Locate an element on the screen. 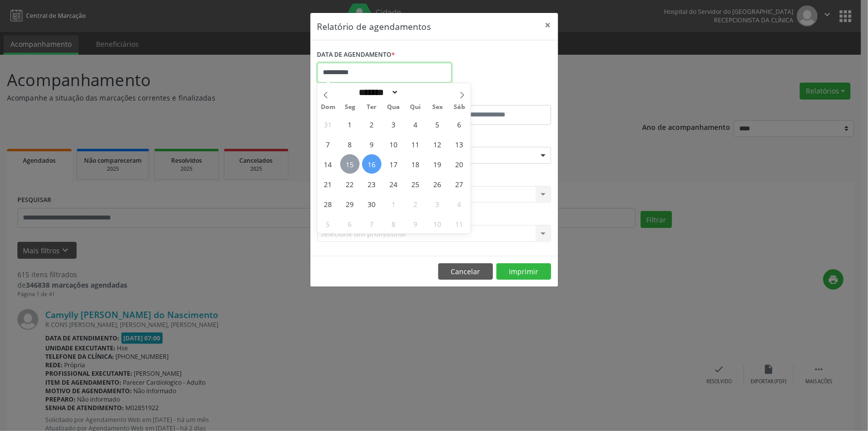  span: Outubro 10, 2025 is located at coordinates (437, 223).